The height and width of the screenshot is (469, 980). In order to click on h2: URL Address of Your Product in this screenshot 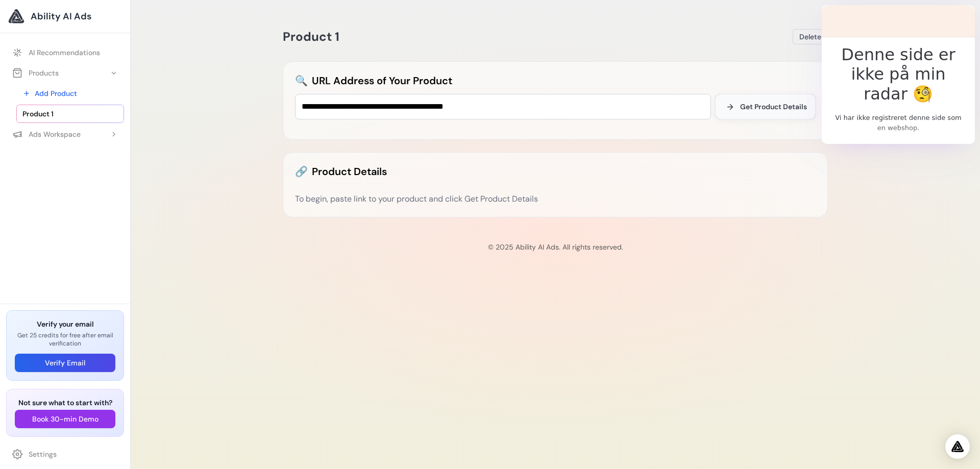, I will do `click(556, 80)`.